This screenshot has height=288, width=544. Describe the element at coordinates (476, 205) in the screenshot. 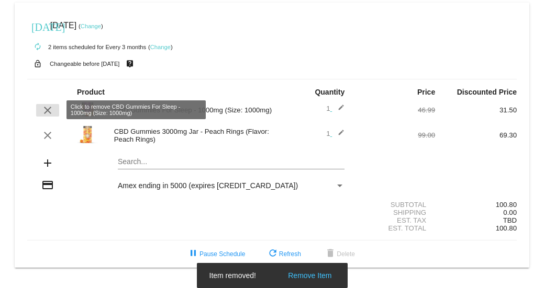

I see `div: 100.80` at that location.